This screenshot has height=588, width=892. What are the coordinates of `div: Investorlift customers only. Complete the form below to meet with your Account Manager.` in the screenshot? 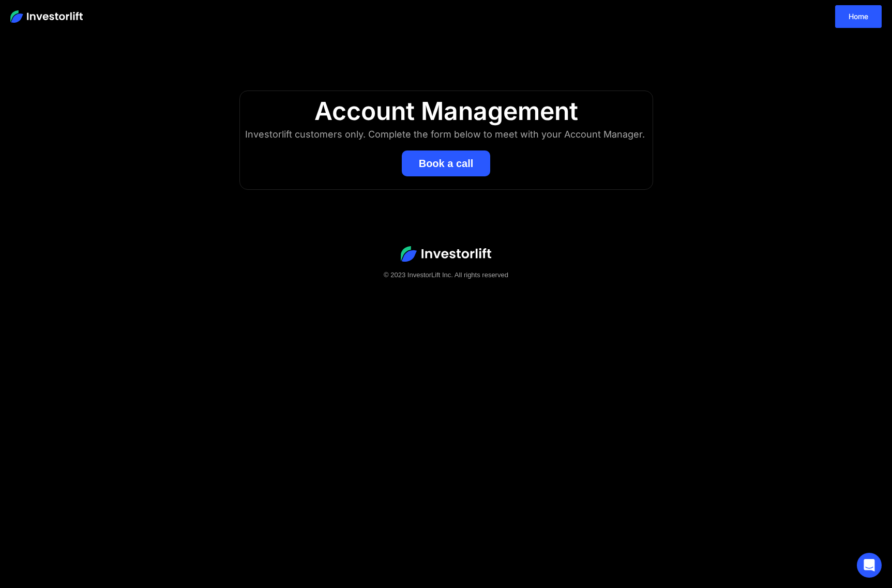 It's located at (447, 134).